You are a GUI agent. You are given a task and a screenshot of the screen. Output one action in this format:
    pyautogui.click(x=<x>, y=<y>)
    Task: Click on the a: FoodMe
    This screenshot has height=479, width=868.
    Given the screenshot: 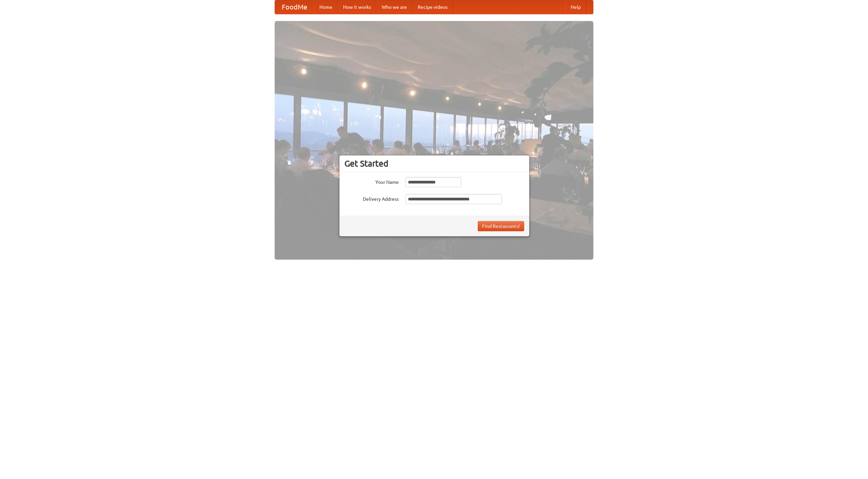 What is the action you would take?
    pyautogui.click(x=295, y=7)
    